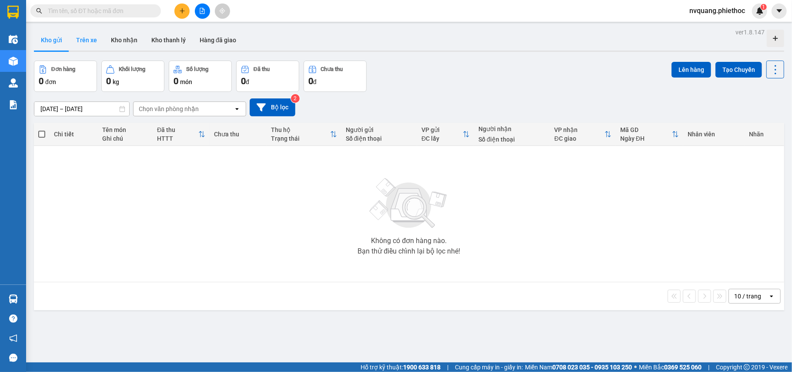 This screenshot has width=792, height=372. I want to click on button: Kho gửi, so click(51, 40).